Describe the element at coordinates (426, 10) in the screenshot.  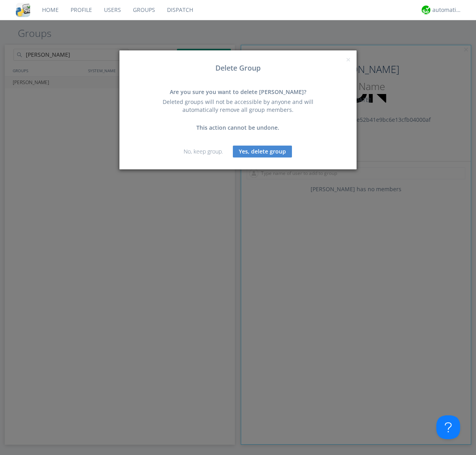
I see `img: d2d01cd9b4174d08988066c6d424eccd` at that location.